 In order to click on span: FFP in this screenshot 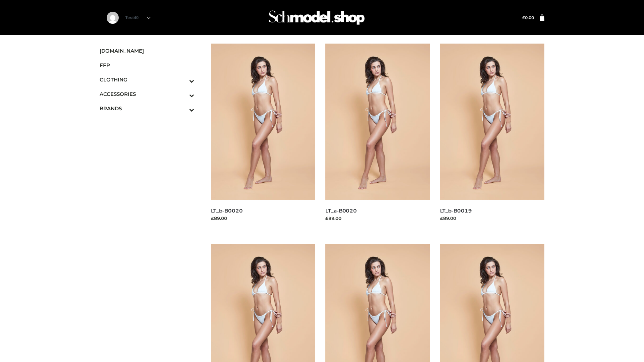, I will do `click(147, 65)`.